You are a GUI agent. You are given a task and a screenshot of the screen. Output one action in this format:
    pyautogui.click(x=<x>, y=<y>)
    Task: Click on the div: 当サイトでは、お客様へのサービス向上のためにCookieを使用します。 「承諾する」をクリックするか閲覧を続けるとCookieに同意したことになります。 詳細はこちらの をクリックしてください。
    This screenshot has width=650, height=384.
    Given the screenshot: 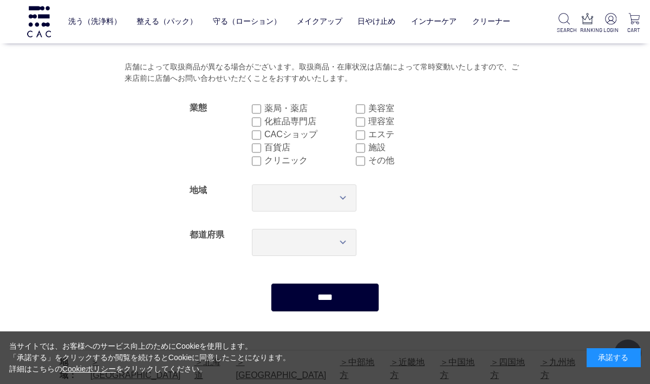 What is the action you would take?
    pyautogui.click(x=150, y=357)
    